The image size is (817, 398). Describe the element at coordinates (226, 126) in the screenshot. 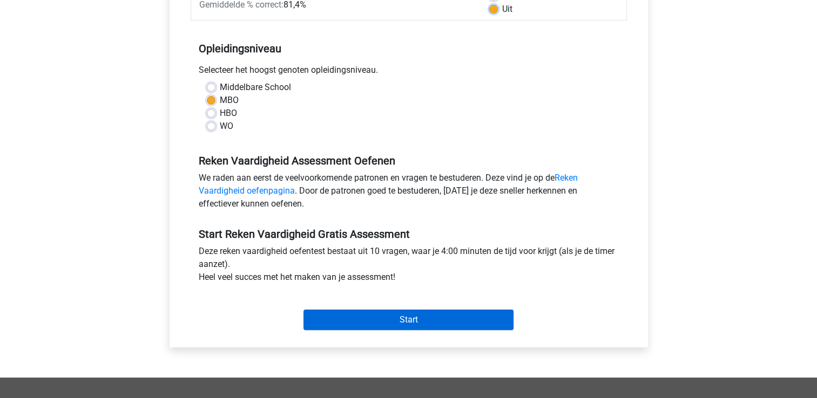

I see `label: WO` at that location.